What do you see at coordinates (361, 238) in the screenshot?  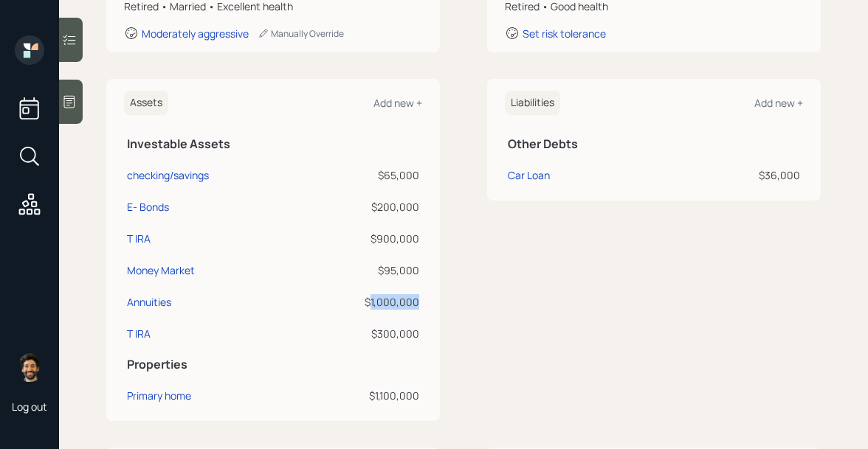 I see `div: $900,000` at bounding box center [361, 238].